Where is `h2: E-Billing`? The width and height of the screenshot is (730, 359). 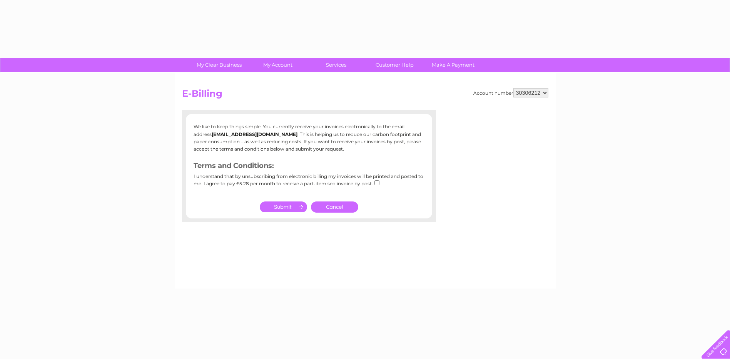 h2: E-Billing is located at coordinates (365, 95).